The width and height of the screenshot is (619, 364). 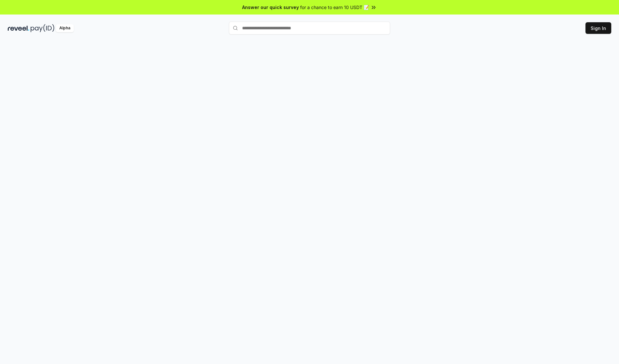 What do you see at coordinates (270, 7) in the screenshot?
I see `span: Answer our quick survey` at bounding box center [270, 7].